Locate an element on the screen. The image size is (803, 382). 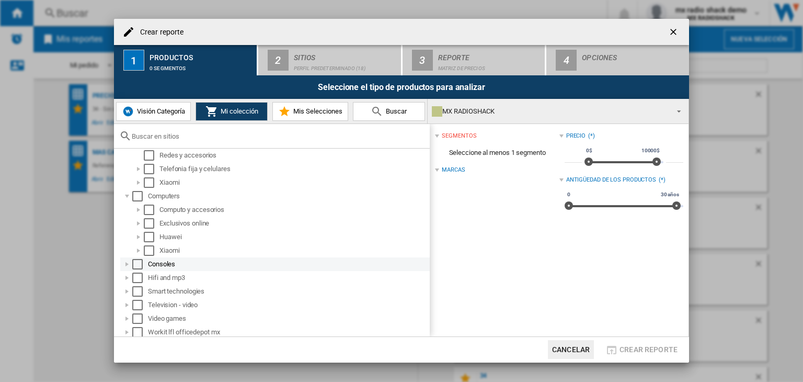
img: wiser-icon-blue.png is located at coordinates (128, 111).